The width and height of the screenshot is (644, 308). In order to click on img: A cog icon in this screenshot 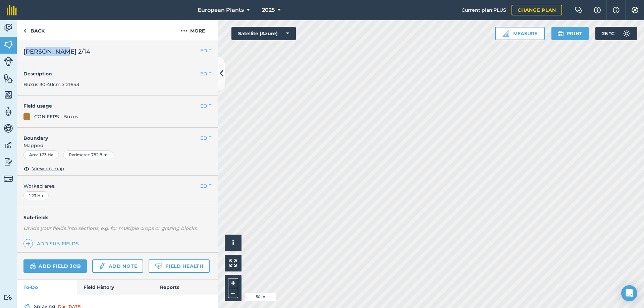, I will do `click(635, 10)`.